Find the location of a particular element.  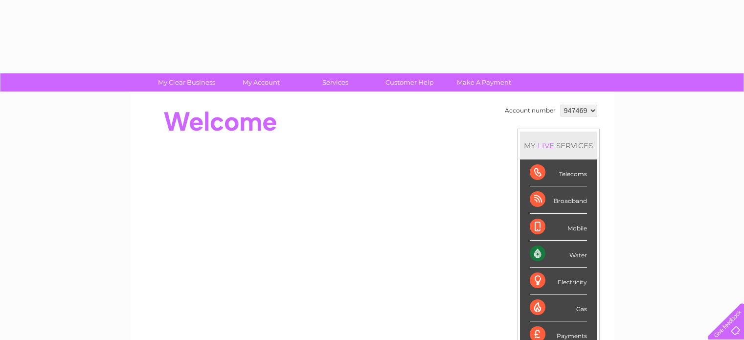

div: MY SERVICES is located at coordinates (558, 145).